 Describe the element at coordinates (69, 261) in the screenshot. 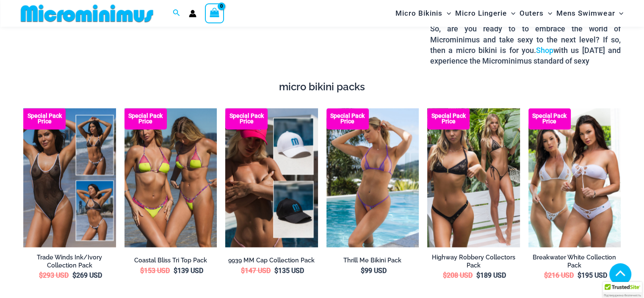

I see `h2: Trade Winds Ink/Ivory Collection Pack` at that location.